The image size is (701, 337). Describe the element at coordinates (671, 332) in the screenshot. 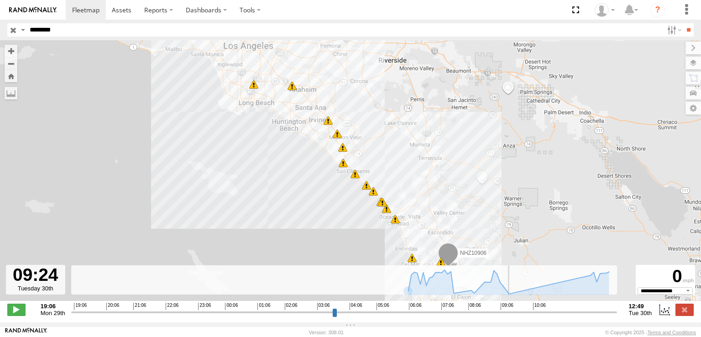

I see `a: Terms and Conditions` at that location.